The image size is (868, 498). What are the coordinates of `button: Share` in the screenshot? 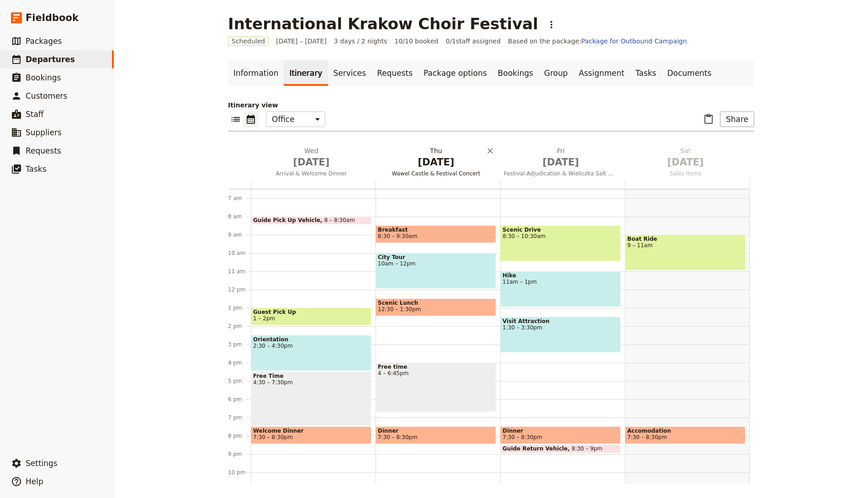 It's located at (737, 119).